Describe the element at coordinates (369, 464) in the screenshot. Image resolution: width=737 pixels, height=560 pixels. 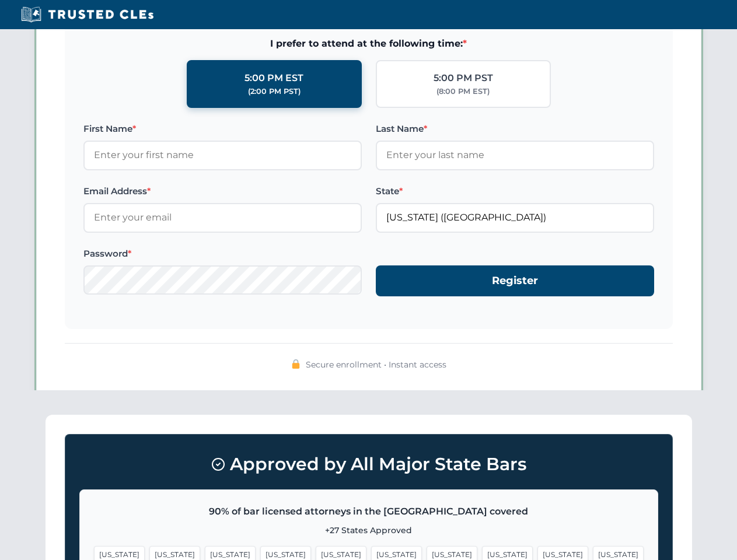
I see `h3: Approved by All Major State Bars` at that location.